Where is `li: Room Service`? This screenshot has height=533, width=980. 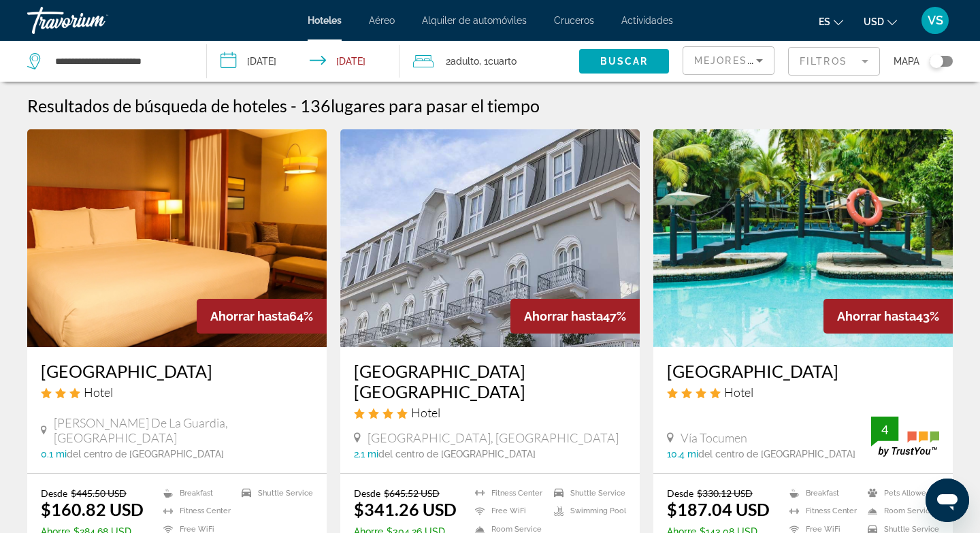 li: Room Service is located at coordinates (900, 511).